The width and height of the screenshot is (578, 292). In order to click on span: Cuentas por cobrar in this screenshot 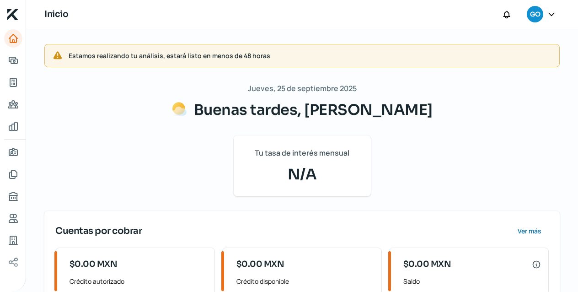, I will do `click(98, 231)`.